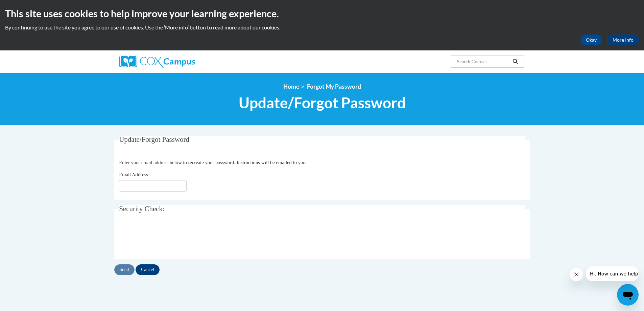 The width and height of the screenshot is (644, 311). I want to click on a: More Info, so click(623, 40).